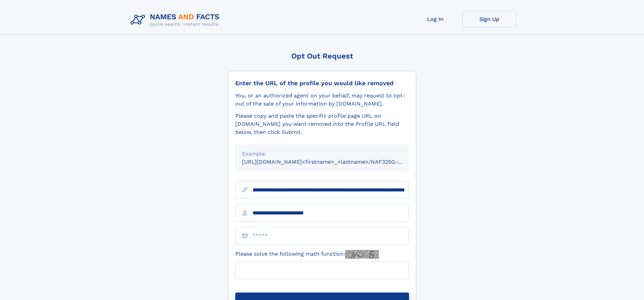  I want to click on img: Logo Names and Facts, so click(176, 20).